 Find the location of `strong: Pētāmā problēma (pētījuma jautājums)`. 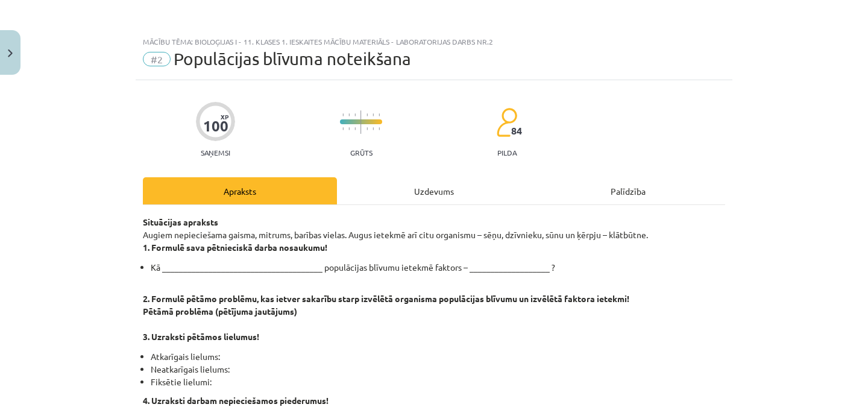

strong: Pētāmā problēma (pētījuma jautājums) is located at coordinates (220, 311).